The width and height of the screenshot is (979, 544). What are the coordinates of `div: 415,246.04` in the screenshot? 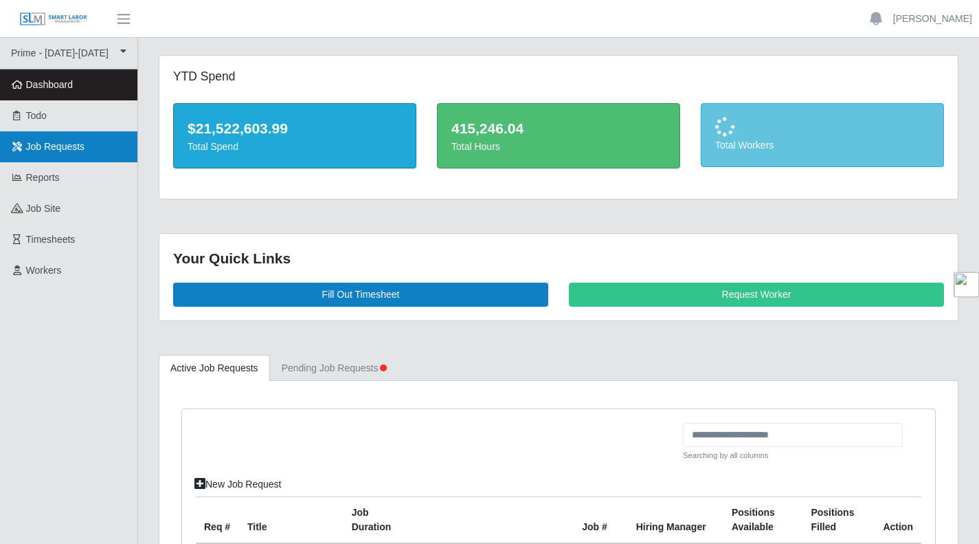 It's located at (559, 129).